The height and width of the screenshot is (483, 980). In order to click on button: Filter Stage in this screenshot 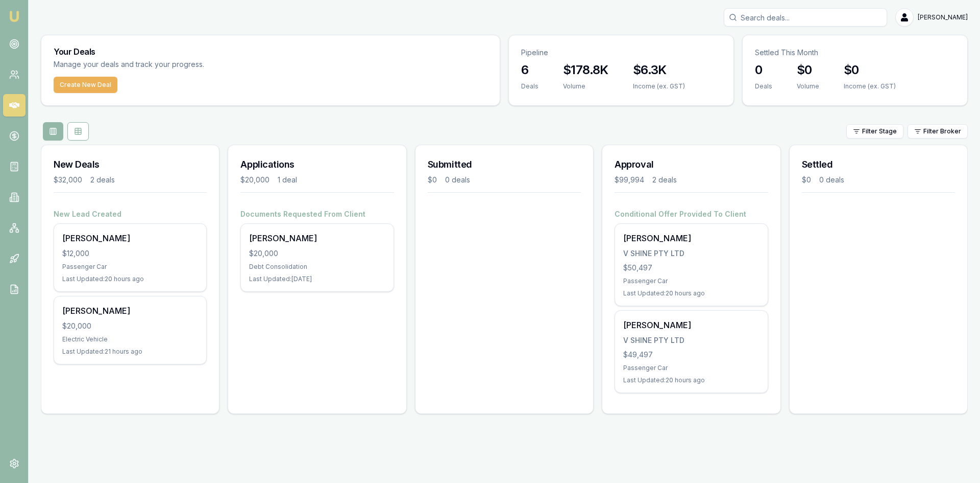, I will do `click(875, 131)`.